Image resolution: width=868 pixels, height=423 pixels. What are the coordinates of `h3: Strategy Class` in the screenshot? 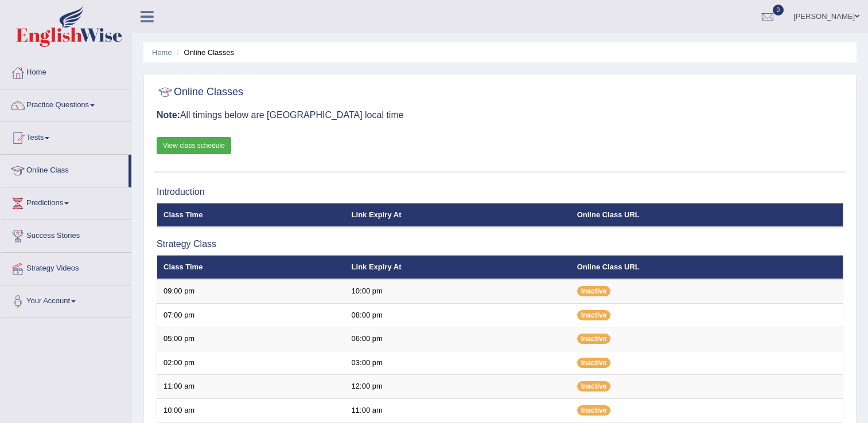 It's located at (500, 244).